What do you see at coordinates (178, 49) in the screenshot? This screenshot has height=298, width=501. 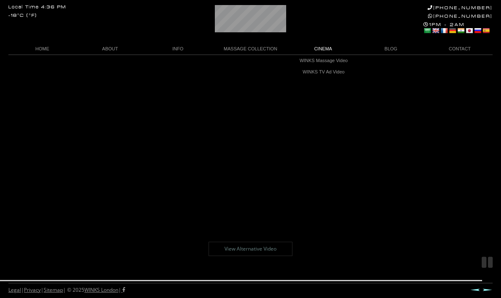 I see `a: INFO` at bounding box center [178, 49].